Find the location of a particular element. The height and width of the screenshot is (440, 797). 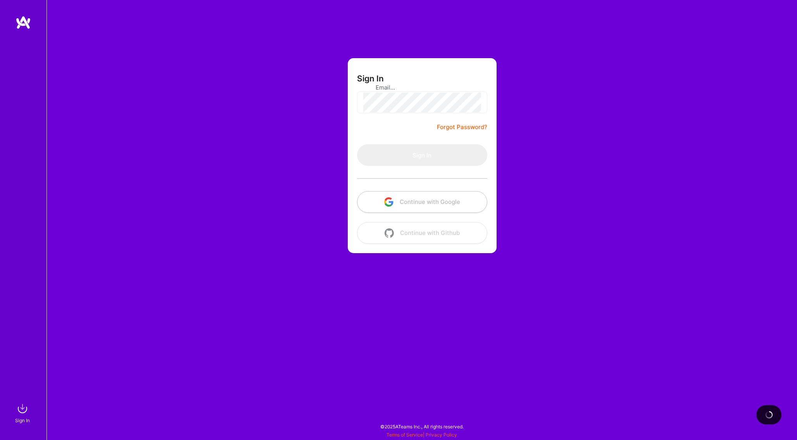

button: Sign In is located at coordinates (422, 155).